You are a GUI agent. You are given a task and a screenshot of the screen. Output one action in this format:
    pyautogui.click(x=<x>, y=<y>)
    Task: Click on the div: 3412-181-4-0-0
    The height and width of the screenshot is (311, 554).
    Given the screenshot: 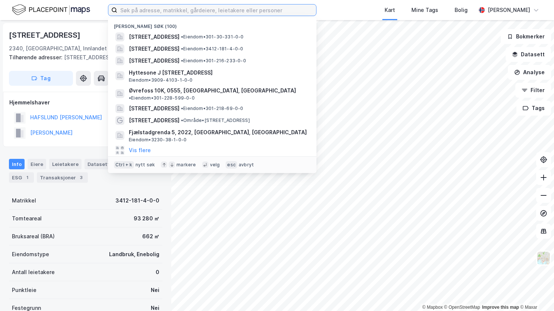 What is the action you would take?
    pyautogui.click(x=138, y=200)
    